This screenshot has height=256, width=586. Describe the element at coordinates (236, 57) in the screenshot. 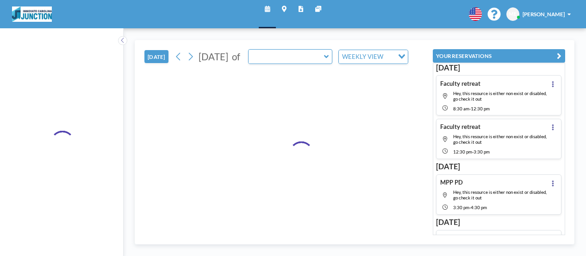

I see `span: of` at that location.